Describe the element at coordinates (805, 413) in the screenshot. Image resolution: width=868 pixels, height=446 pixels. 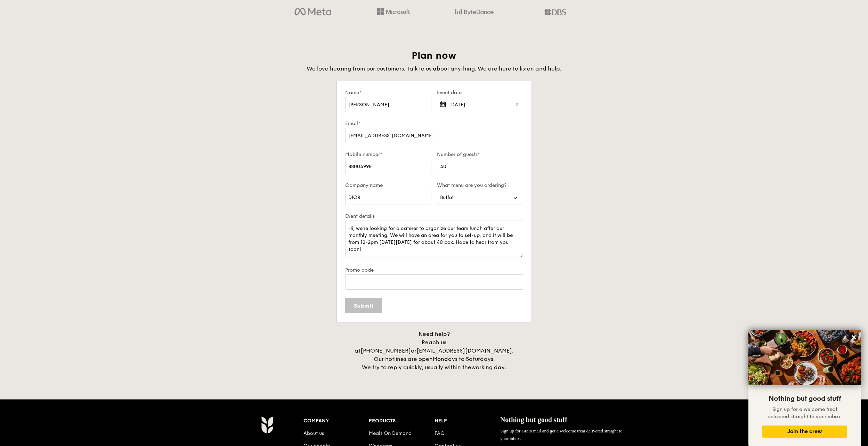
I see `span: Sign up for a welcome treat delivered straight to your inbox.` at that location.